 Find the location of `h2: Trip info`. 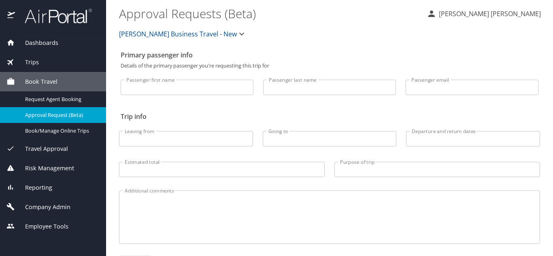

h2: Trip info is located at coordinates (330, 117).